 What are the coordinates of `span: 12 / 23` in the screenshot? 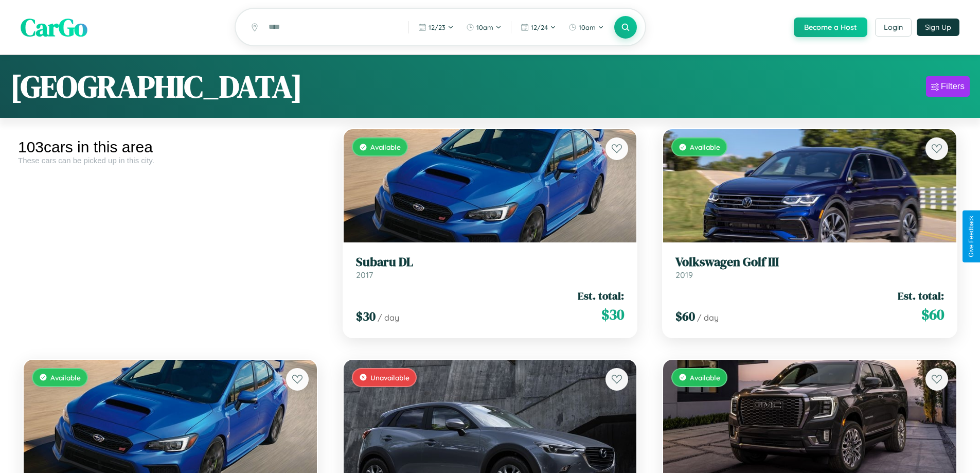 It's located at (436, 27).